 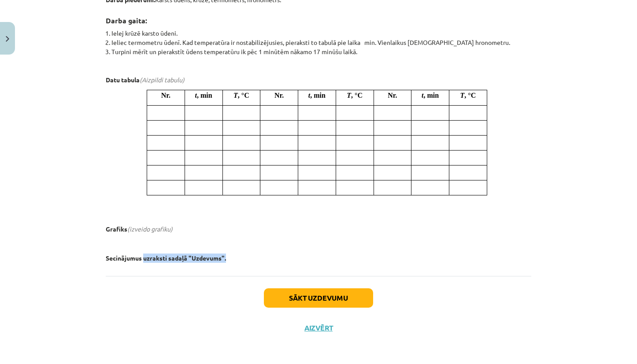 What do you see at coordinates (319, 298) in the screenshot?
I see `button: Sākt uzdevumu` at bounding box center [319, 298].